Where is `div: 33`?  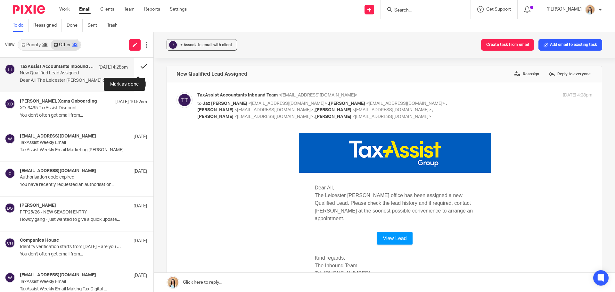 div: 33 is located at coordinates (75, 45).